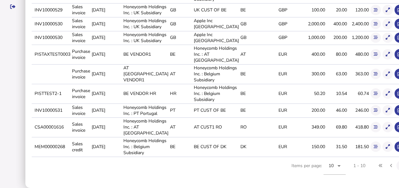 The image size is (399, 188). Describe the element at coordinates (52, 10) in the screenshot. I see `td: INV10000529` at that location.